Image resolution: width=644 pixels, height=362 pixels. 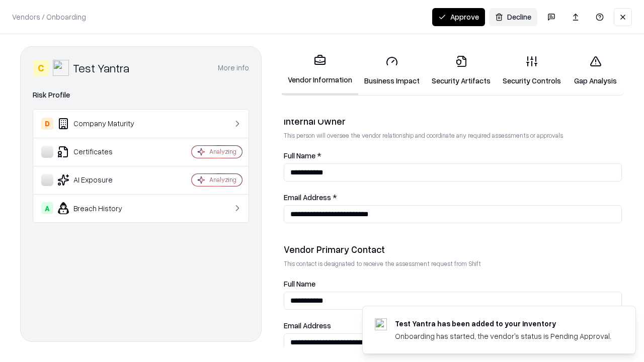 I want to click on a: Security Artifacts, so click(x=461, y=71).